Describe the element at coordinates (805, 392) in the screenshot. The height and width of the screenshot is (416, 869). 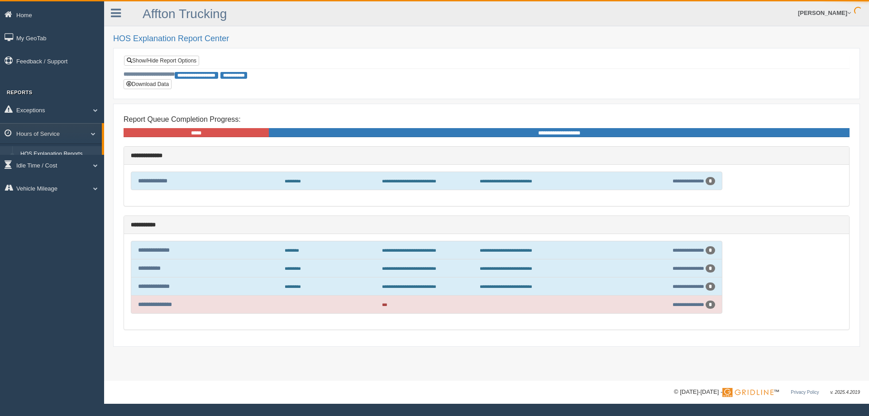
I see `a: Privacy Policy` at that location.